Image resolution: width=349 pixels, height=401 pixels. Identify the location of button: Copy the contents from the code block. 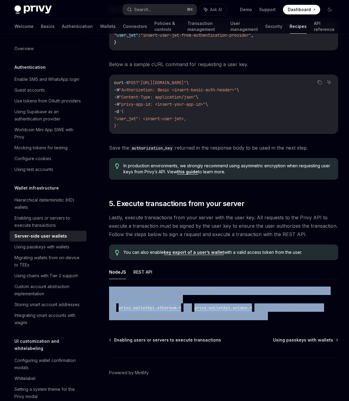
(320, 82).